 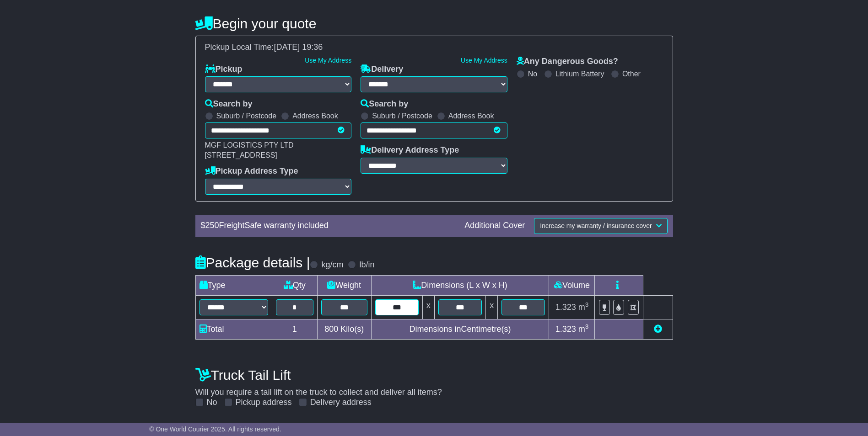 What do you see at coordinates (434, 48) in the screenshot?
I see `div: Pickup Local Time:` at bounding box center [434, 48].